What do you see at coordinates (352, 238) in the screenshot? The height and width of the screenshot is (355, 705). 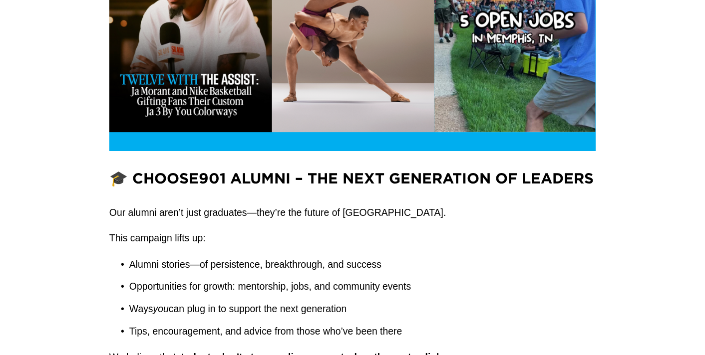 I see `p: This campaign lifts up:` at bounding box center [352, 238].